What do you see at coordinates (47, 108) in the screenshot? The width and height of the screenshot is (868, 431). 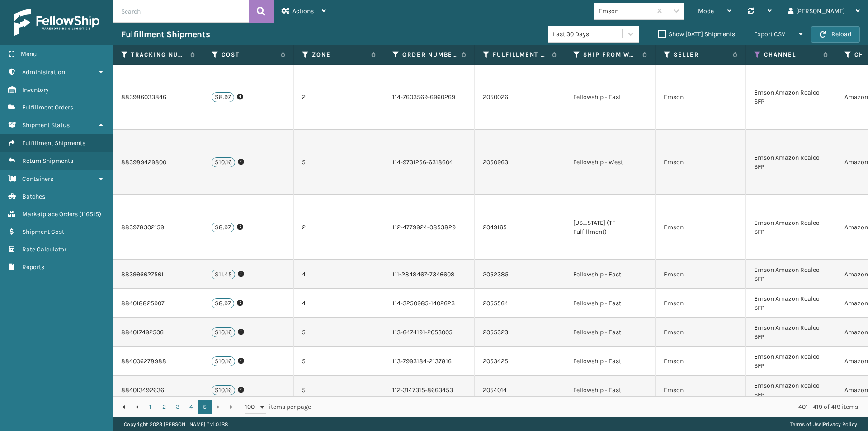 I see `span: Fulfillment Orders` at bounding box center [47, 108].